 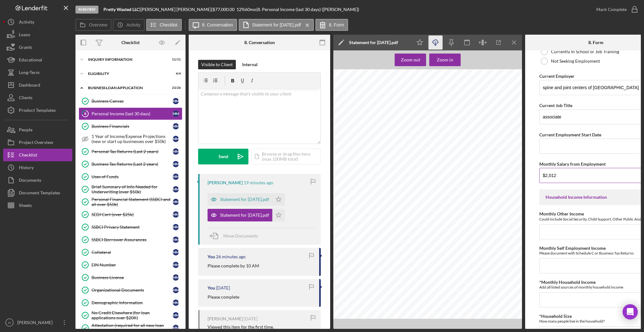 What do you see at coordinates (381, 98) in the screenshot?
I see `span: CITY,` at bounding box center [381, 98].